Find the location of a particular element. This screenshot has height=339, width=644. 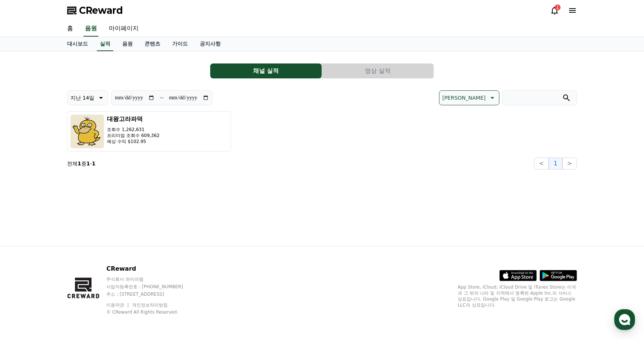

a: 콘텐츠 is located at coordinates (153, 44).